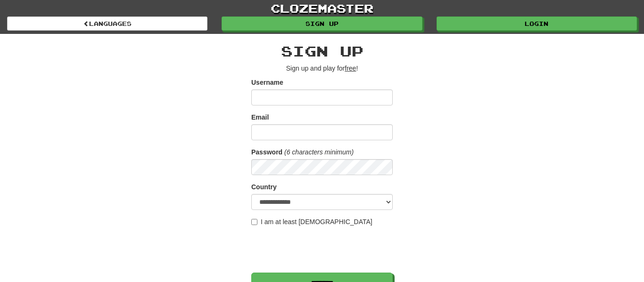 The image size is (644, 282). Describe the element at coordinates (107, 24) in the screenshot. I see `a: Languages` at that location.